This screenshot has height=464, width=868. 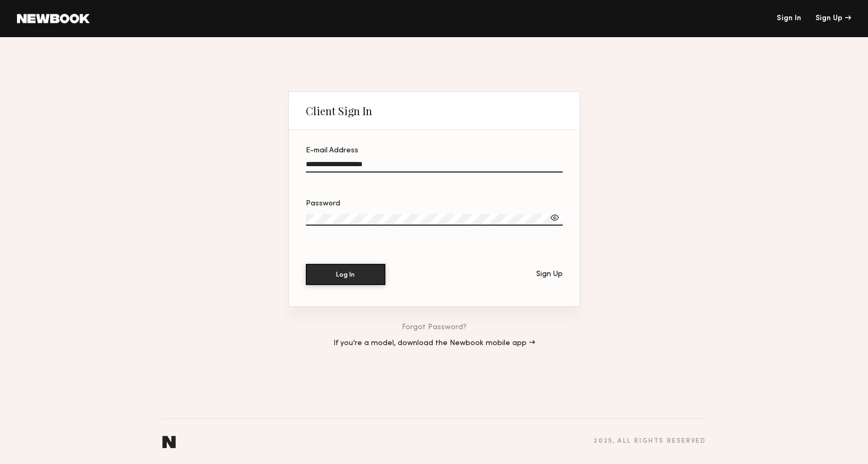 What do you see at coordinates (434, 166) in the screenshot?
I see `input: E-mail Address` at bounding box center [434, 166].